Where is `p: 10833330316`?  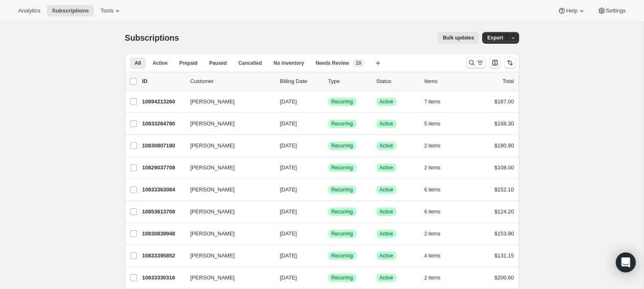 p: 10833330316 is located at coordinates (163, 277).